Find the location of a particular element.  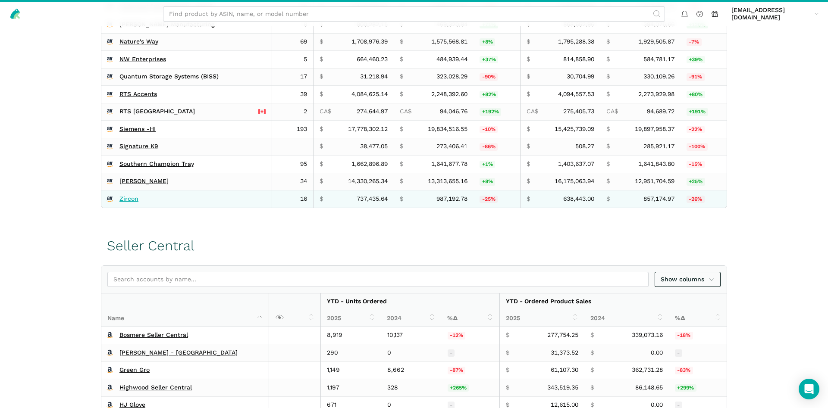

span: +82% is located at coordinates (488, 95).